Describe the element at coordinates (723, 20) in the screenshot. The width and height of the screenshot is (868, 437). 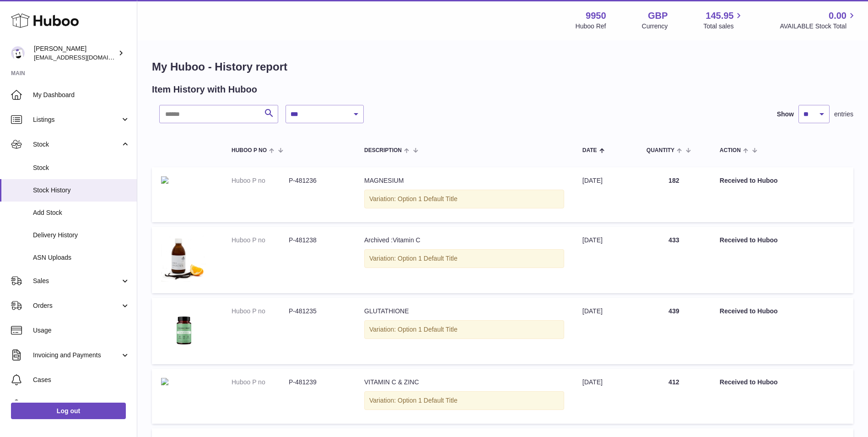
I see `a: 145.95 Total sales` at that location.